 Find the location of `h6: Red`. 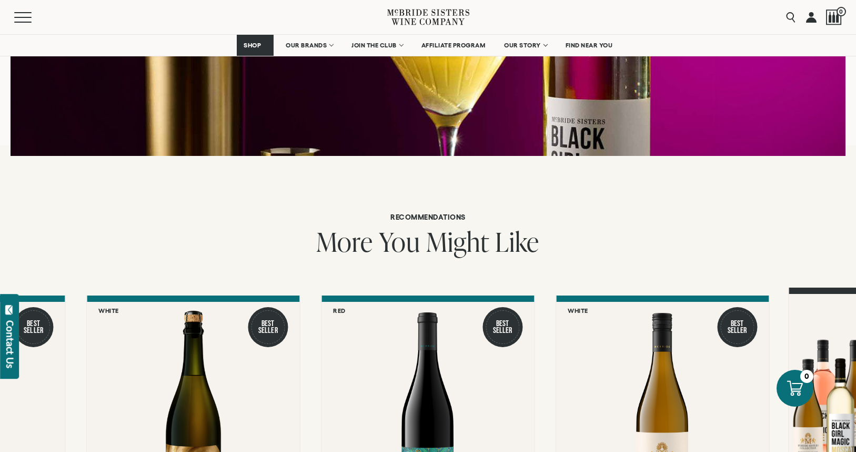

h6: Red is located at coordinates (339, 310).